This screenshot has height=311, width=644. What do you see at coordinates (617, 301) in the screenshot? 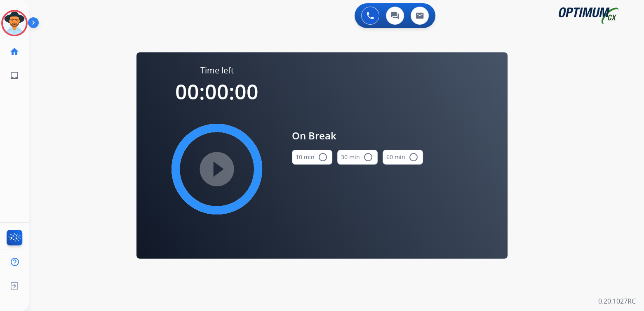
I see `p: 0.20.1027RC` at bounding box center [617, 301].